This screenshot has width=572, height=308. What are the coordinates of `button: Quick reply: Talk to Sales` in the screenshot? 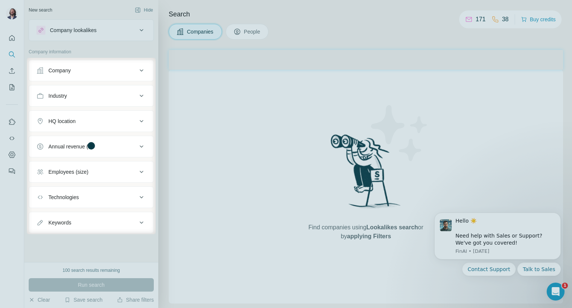 It's located at (116, 66).